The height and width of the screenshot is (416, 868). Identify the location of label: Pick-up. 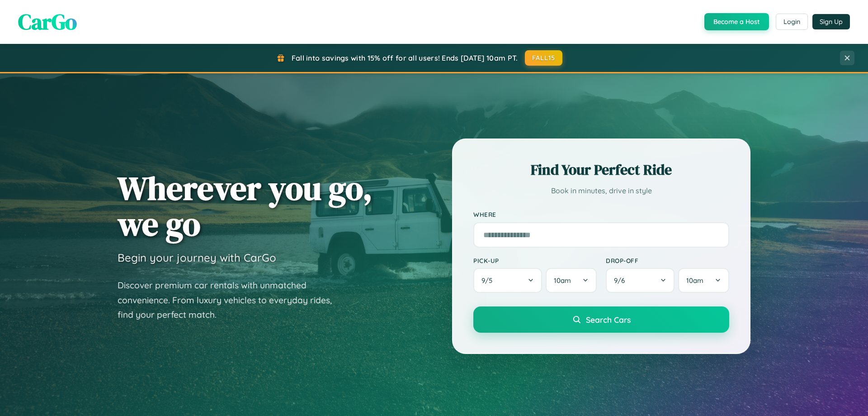
(535, 260).